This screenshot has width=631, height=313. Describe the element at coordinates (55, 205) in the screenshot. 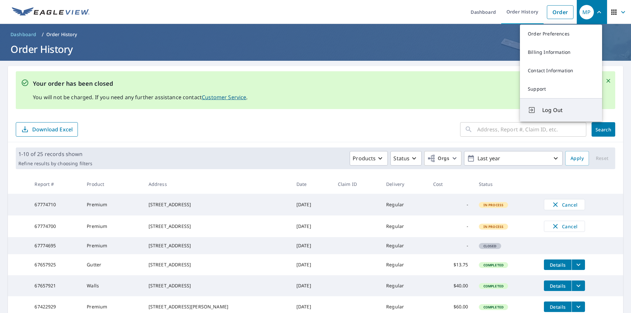

I see `td: 67774710` at that location.